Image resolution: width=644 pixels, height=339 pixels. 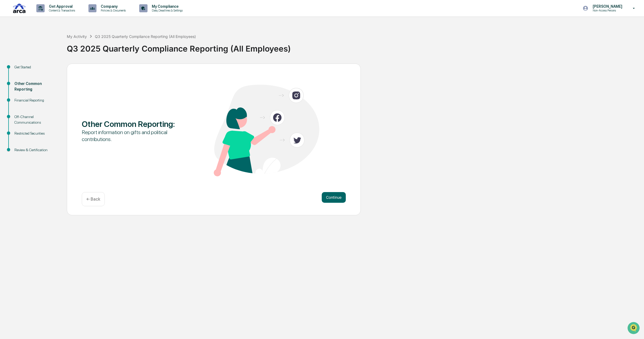 What do you see at coordinates (36, 100) in the screenshot?
I see `div: Financial Reporting` at bounding box center [36, 100].